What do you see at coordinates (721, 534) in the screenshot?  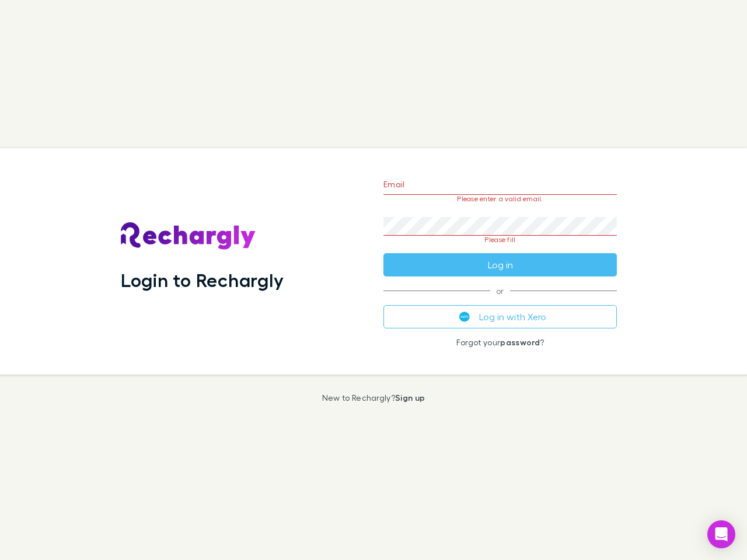 I see `div: Open Intercom Messenger` at bounding box center [721, 534].